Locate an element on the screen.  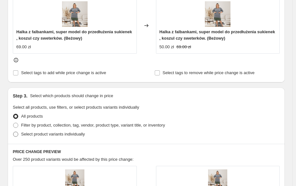
span: Select product variants individually is located at coordinates (53, 134).